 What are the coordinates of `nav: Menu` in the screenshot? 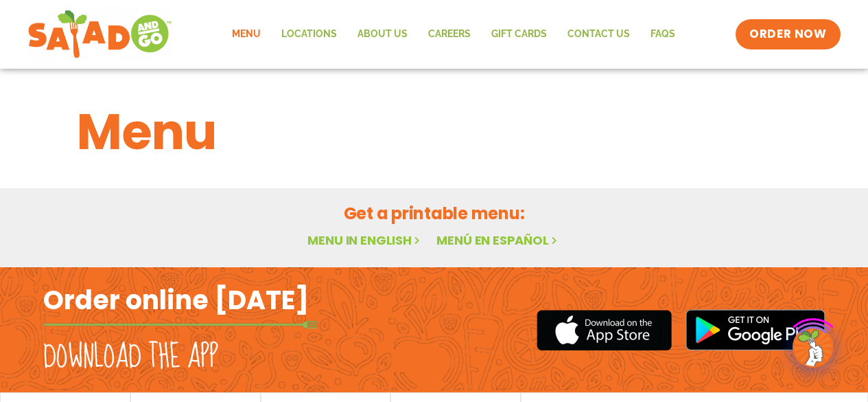 It's located at (454, 34).